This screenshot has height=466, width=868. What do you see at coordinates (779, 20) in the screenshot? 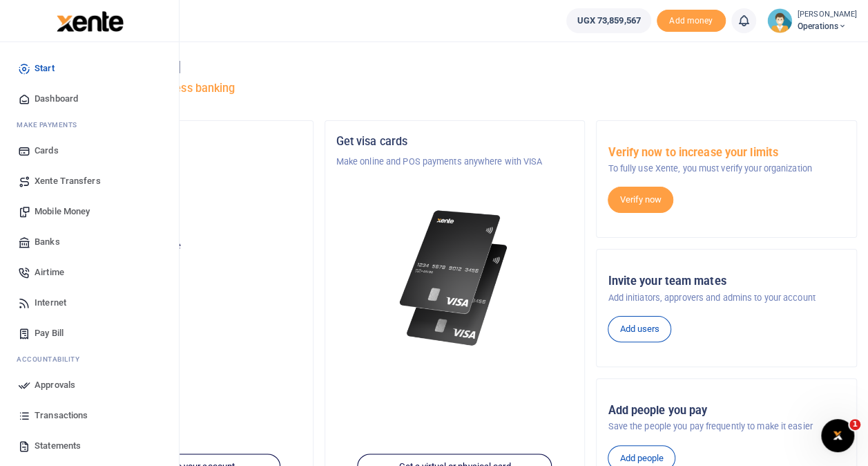
I see `img: profile-user` at bounding box center [779, 20].